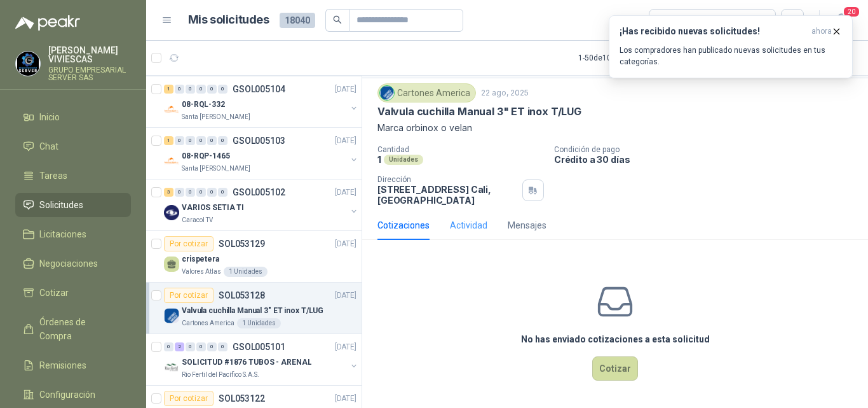 The width and height of the screenshot is (868, 408). What do you see at coordinates (63, 365) in the screenshot?
I see `span: Remisiones` at bounding box center [63, 365].